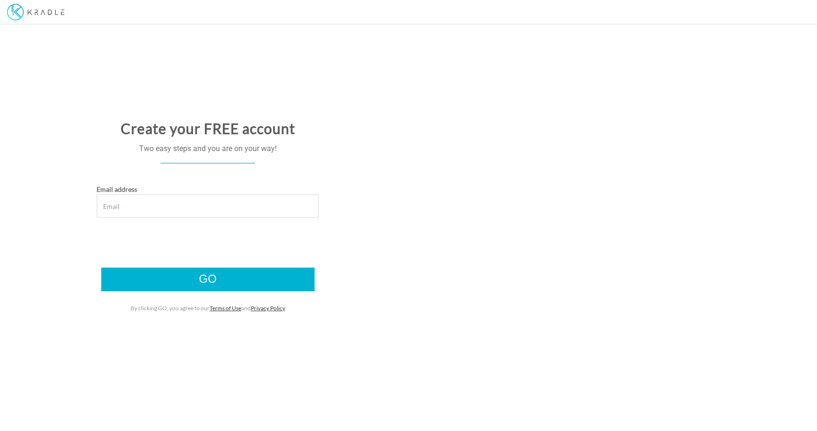 Image resolution: width=817 pixels, height=431 pixels. Describe the element at coordinates (225, 308) in the screenshot. I see `a: Terms of Use` at that location.